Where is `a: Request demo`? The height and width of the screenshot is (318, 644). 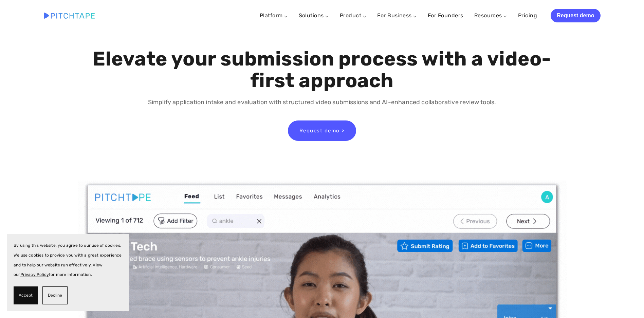 a: Request demo is located at coordinates (575, 16).